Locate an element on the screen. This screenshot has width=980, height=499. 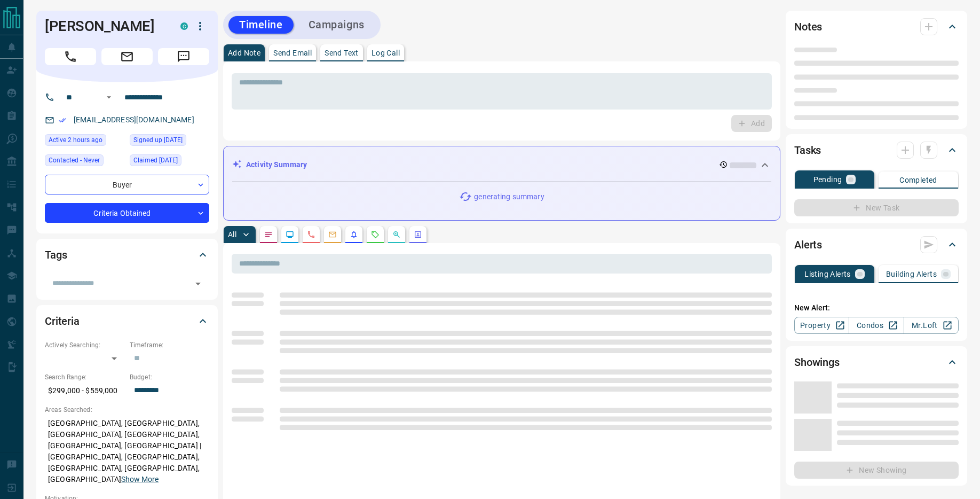
svg: Opportunities is located at coordinates (397, 234).